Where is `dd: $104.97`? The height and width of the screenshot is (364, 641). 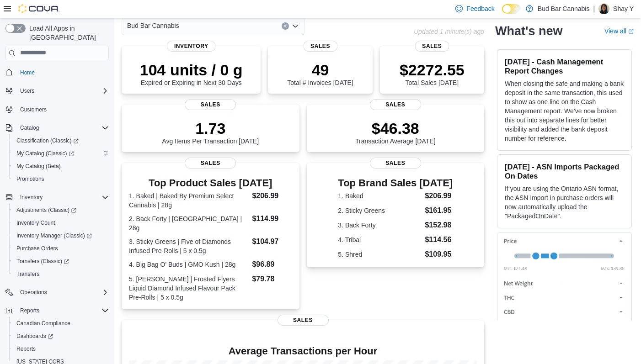
dd: $104.97 is located at coordinates (271, 242).